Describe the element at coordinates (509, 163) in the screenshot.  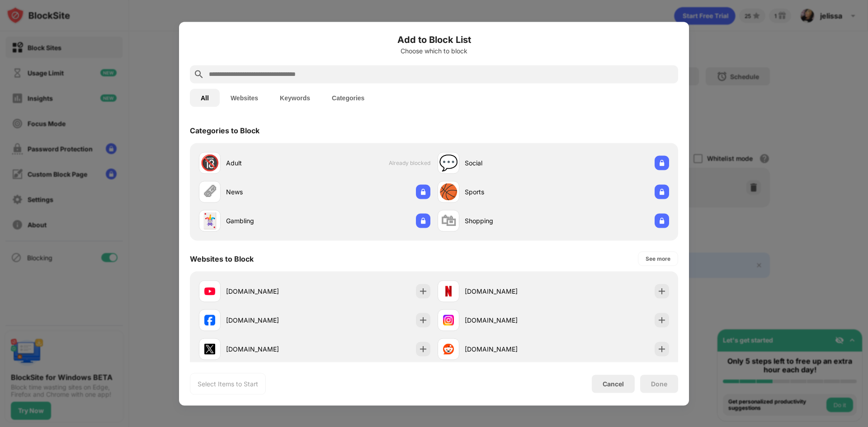
I see `div: Social` at that location.